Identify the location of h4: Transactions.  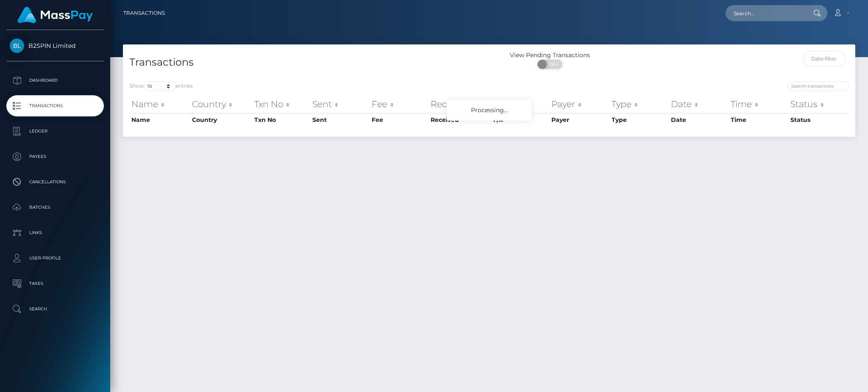
(306, 62).